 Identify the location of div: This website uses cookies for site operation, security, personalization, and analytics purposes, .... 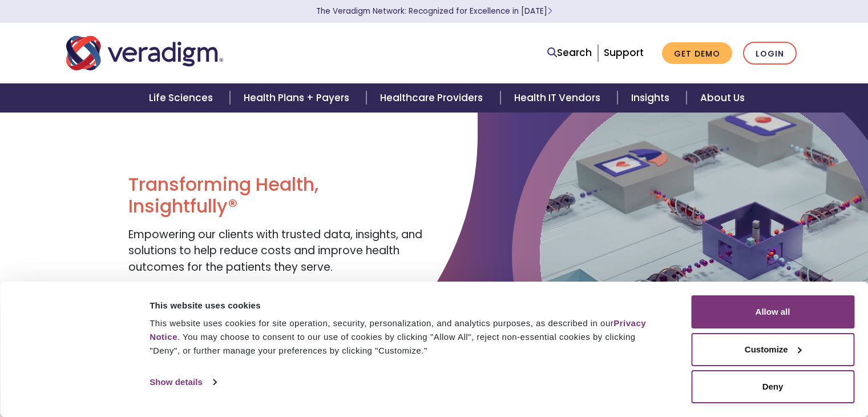
(408, 337).